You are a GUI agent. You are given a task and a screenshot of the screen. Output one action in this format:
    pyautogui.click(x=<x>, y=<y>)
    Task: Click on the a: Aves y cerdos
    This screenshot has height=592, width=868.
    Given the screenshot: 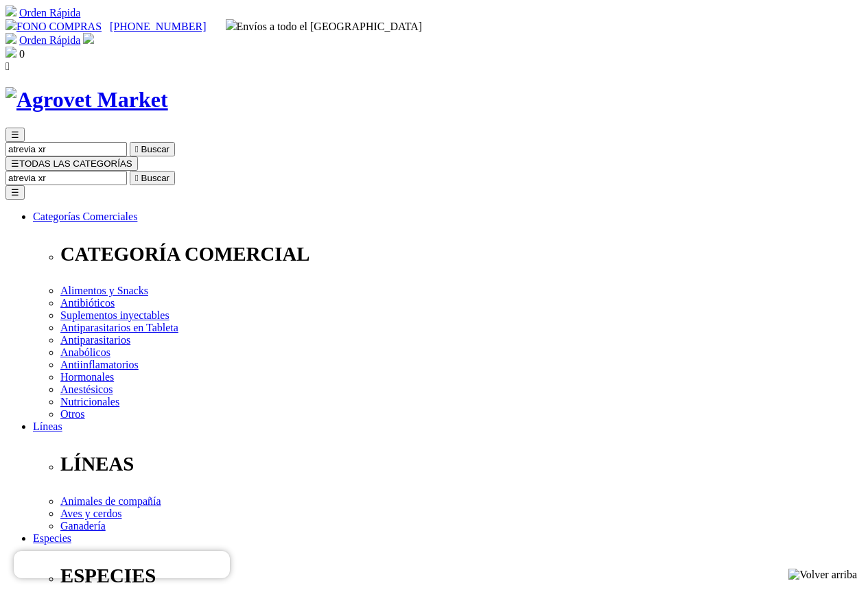 What is the action you would take?
    pyautogui.click(x=90, y=513)
    